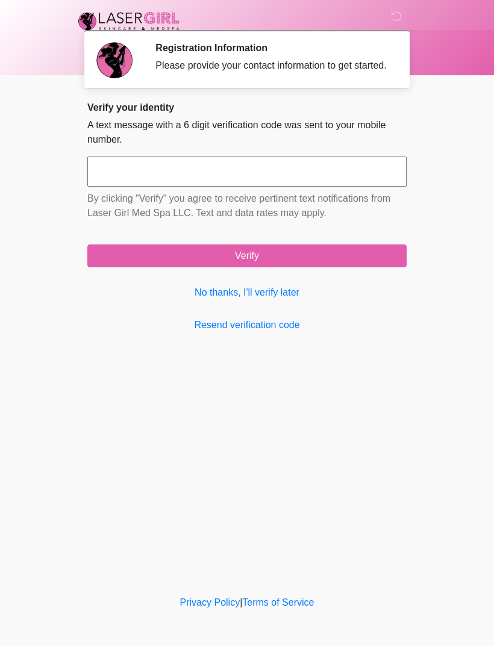 The width and height of the screenshot is (494, 646). I want to click on a: Privacy Policy, so click(210, 602).